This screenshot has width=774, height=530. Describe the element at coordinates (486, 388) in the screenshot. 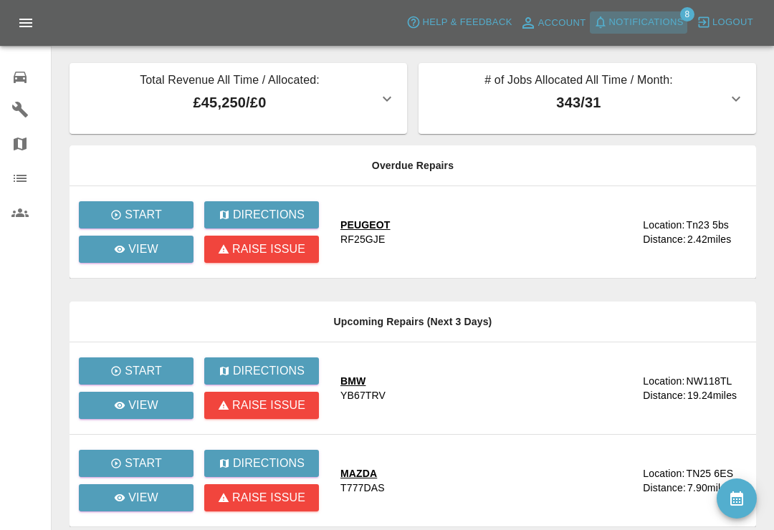

I see `a: BMWYB67TRV` at that location.